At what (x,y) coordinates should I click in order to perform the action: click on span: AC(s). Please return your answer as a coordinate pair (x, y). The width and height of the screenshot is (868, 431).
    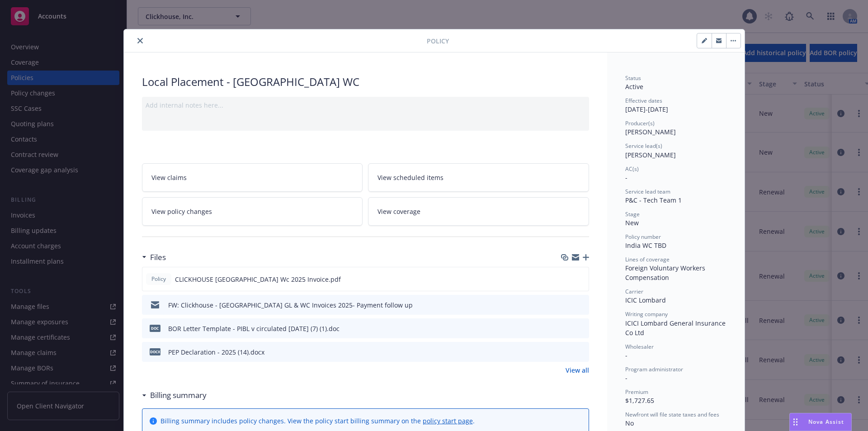
    Looking at the image, I should click on (632, 169).